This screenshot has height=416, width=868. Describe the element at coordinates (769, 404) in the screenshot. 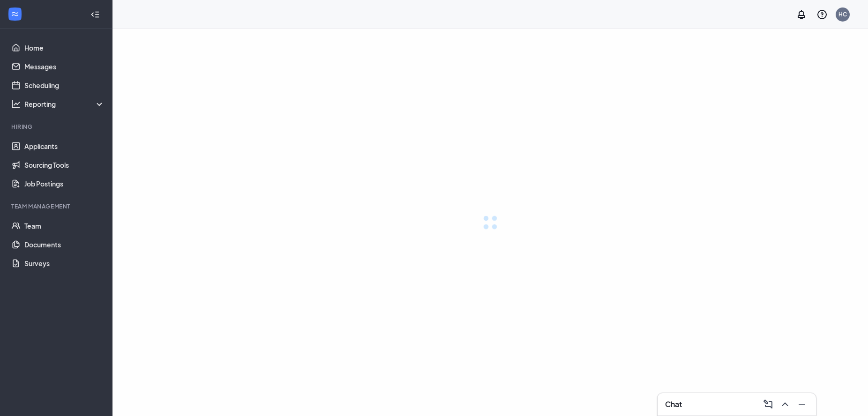

I see `svg: ComposeMessage` at that location.